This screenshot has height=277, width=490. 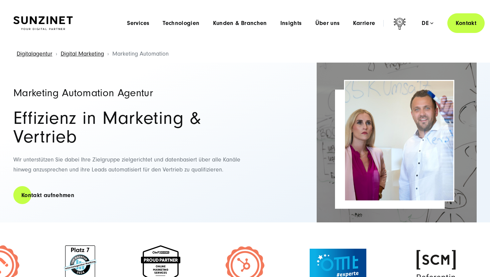 I want to click on span: Technologien, so click(x=181, y=23).